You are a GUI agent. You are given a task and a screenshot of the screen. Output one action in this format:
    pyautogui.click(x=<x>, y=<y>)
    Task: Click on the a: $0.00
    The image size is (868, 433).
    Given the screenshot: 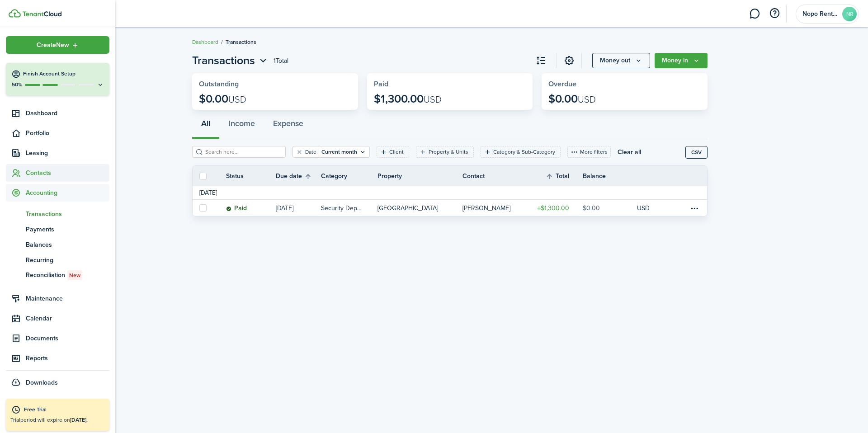 What is the action you would take?
    pyautogui.click(x=610, y=208)
    